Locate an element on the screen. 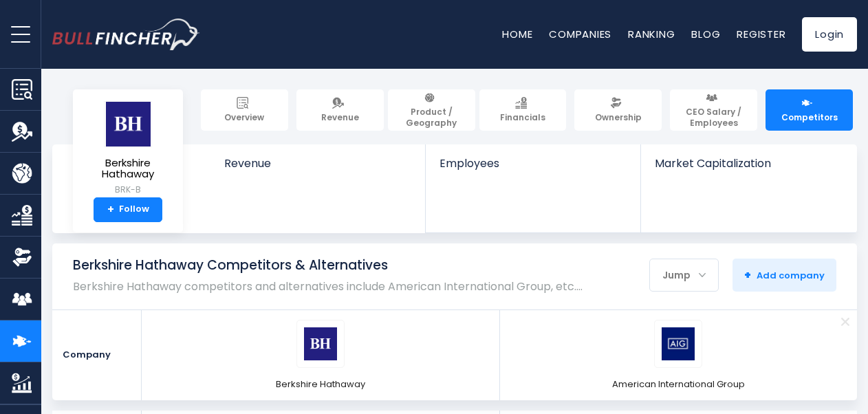  p: Berkshire Hathaway competitors and alternatives include American International Group, etc.… is located at coordinates (327, 286).